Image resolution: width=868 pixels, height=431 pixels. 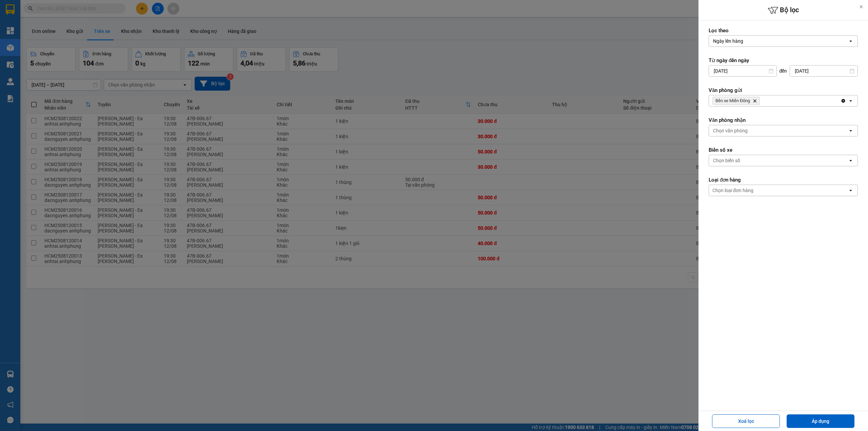 What do you see at coordinates (728, 41) in the screenshot?
I see `div: Ngày lên hàng` at bounding box center [728, 41].